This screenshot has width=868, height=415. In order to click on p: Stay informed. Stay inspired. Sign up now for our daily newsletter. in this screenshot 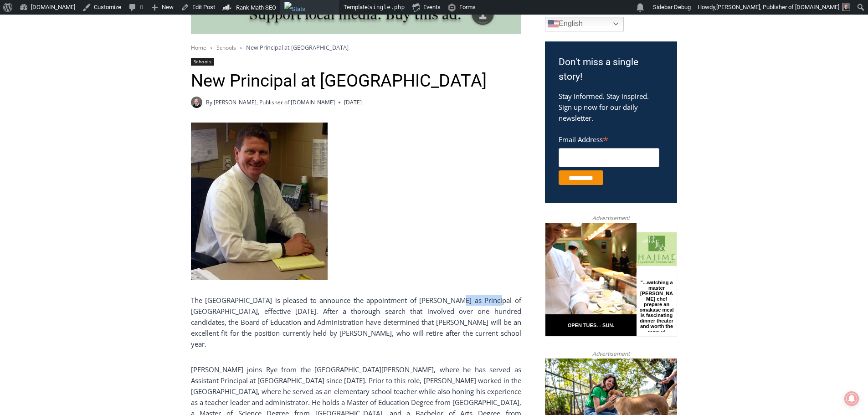, I will do `click(611, 107)`.